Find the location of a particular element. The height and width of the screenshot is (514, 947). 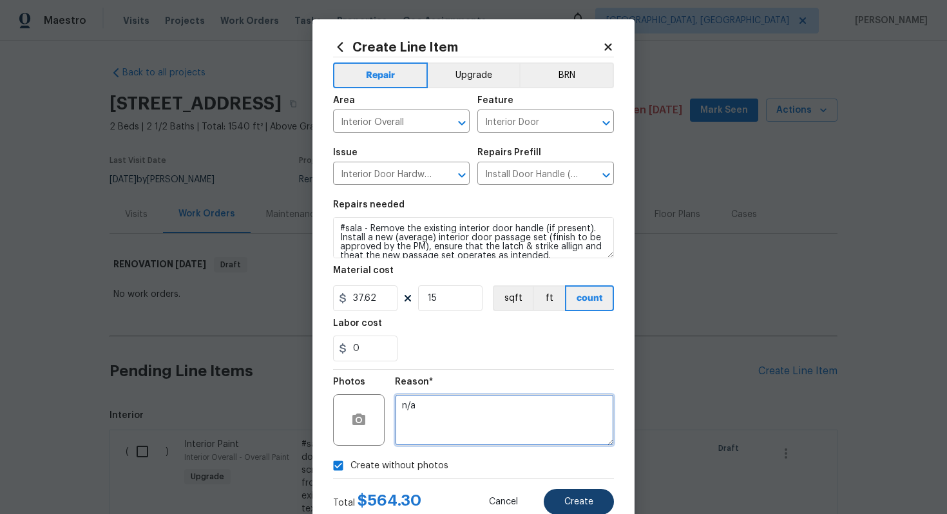

h5: Labor cost is located at coordinates (357, 323).